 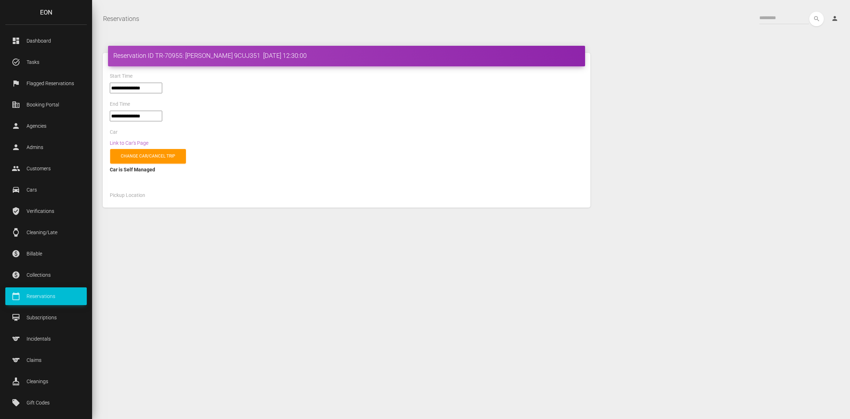 What do you see at coordinates (46, 402) in the screenshot?
I see `a: local_offer Gift Codes` at bounding box center [46, 402].